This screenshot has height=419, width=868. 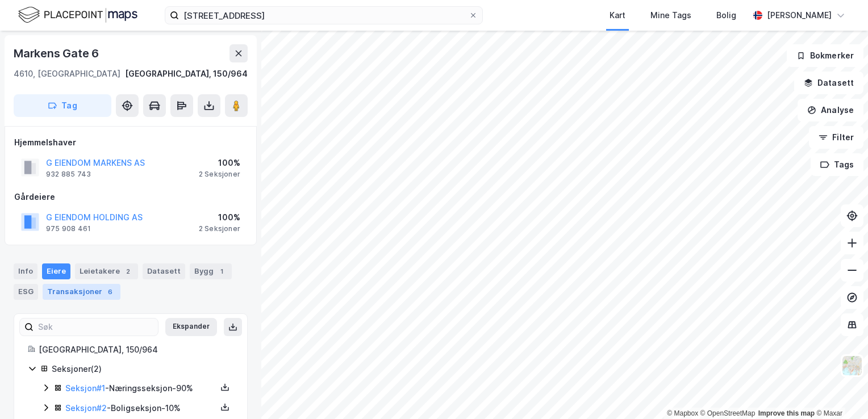 I want to click on a: Improve this map, so click(x=786, y=413).